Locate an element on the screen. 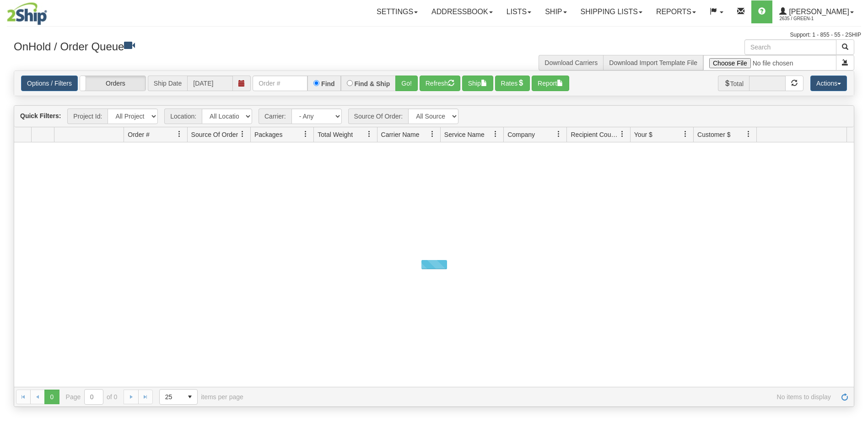  span: Your $ is located at coordinates (643, 135).